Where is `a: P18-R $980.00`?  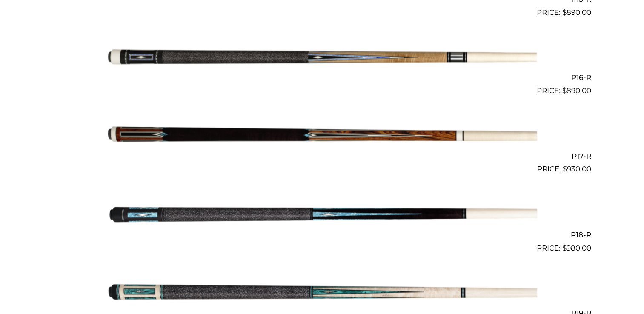
a: P18-R $980.00 is located at coordinates (322, 216).